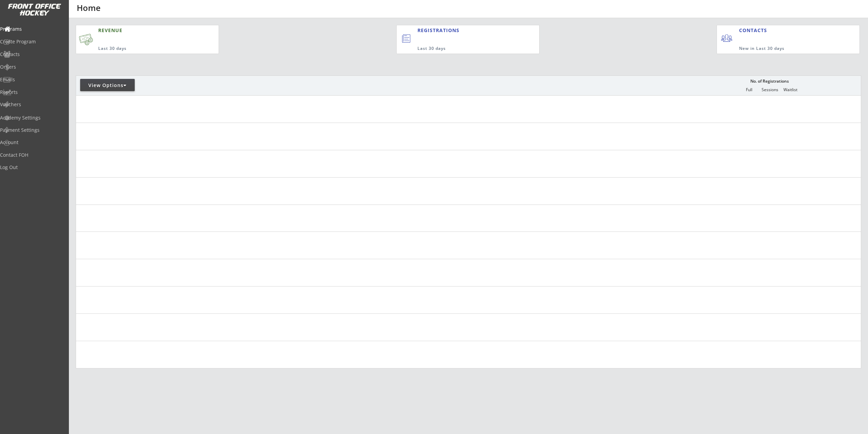 This screenshot has height=434, width=868. I want to click on div: View Options, so click(107, 85).